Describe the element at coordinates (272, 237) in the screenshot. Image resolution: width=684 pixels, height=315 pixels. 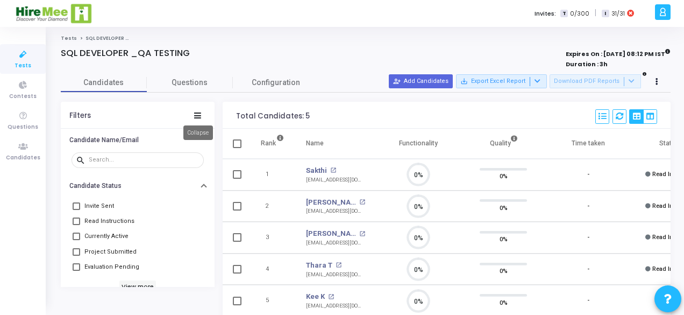
I see `td: 3` at that location.